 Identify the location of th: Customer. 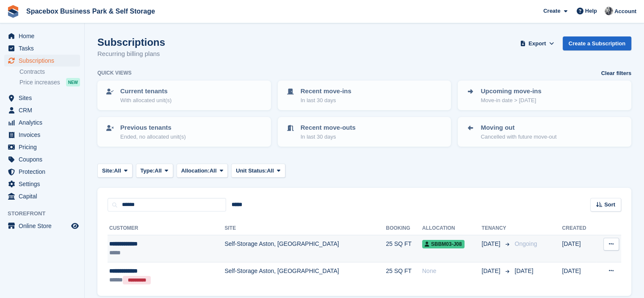
(166, 228).